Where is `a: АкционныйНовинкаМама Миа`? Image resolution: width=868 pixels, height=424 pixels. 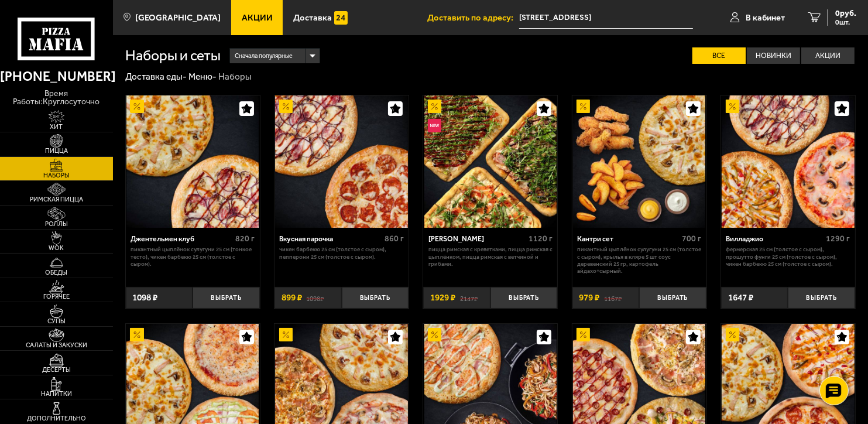 a: АкционныйНовинкаМама Миа is located at coordinates (490, 162).